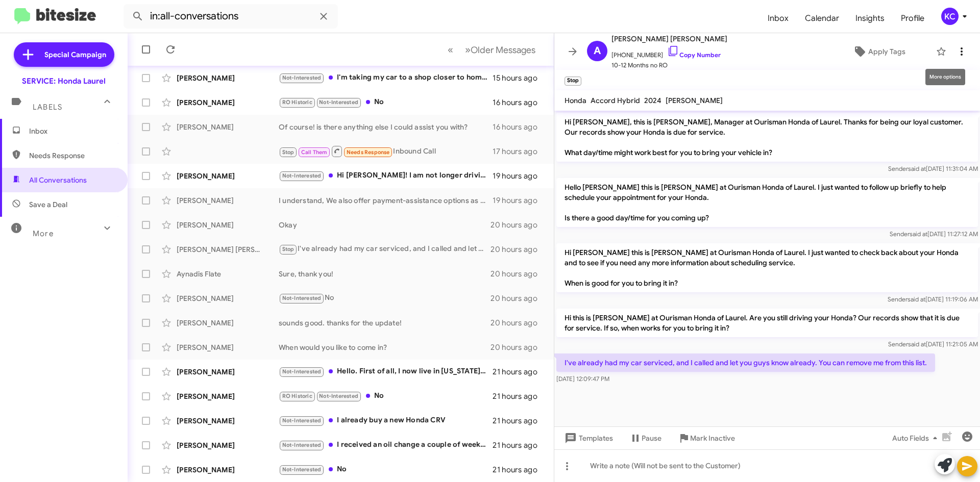 This screenshot has width=980, height=482. I want to click on button: Pause, so click(645, 438).